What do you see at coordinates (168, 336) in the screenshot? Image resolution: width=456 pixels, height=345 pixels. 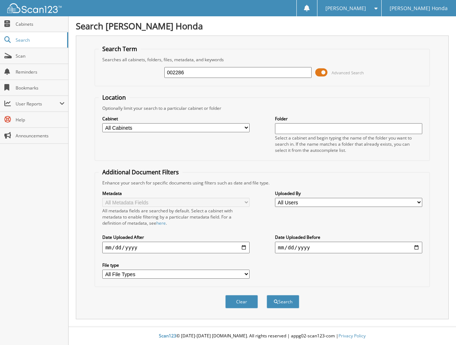 I see `span: Scan123` at bounding box center [168, 336].